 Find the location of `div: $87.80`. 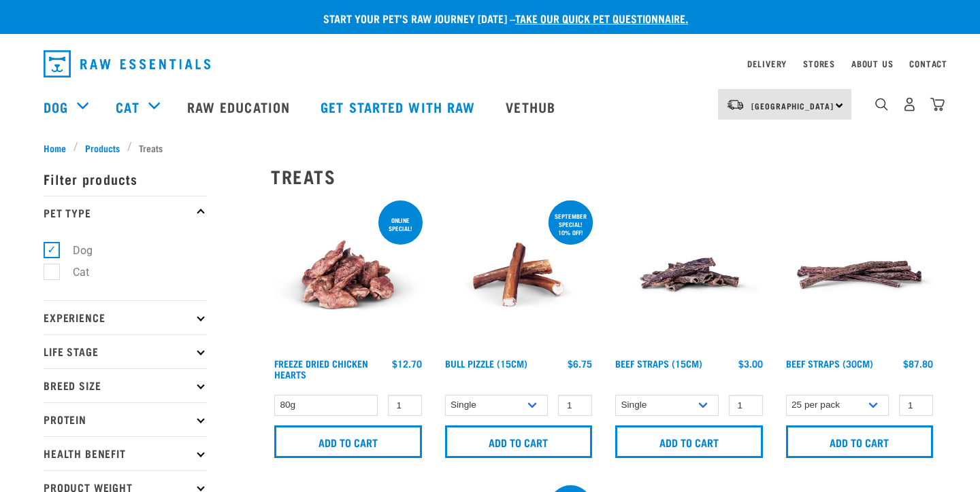

div: $87.80 is located at coordinates (918, 364).